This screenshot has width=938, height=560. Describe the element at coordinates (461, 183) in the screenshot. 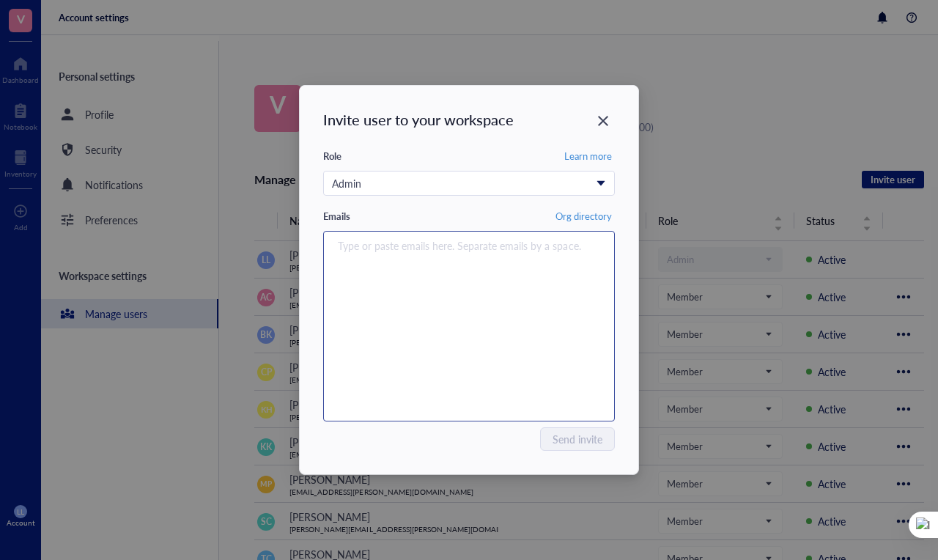

I see `div: Admin` at that location.